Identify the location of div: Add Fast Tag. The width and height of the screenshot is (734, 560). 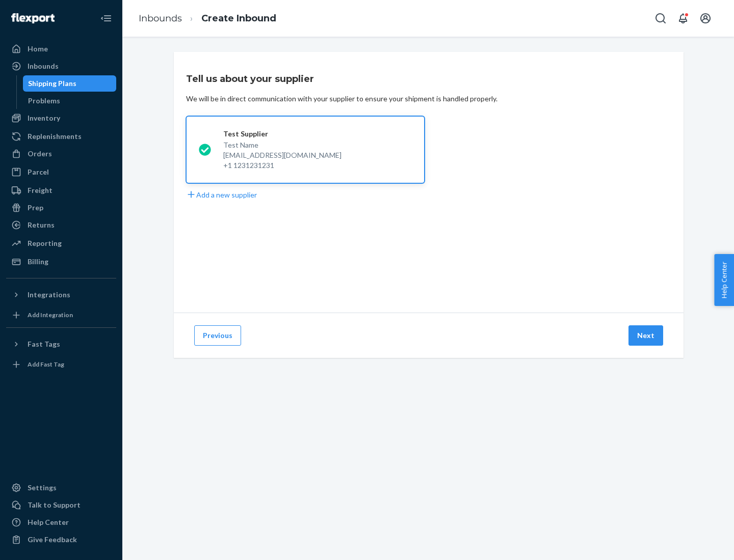
(46, 364).